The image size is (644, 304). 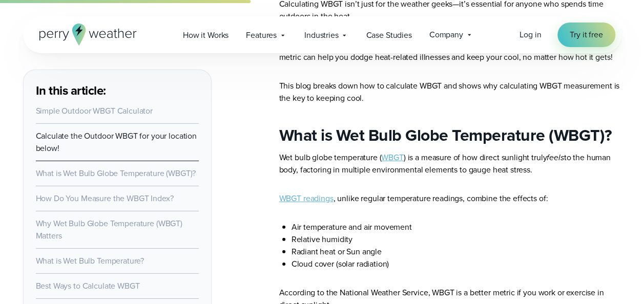 I want to click on a: How it Works, so click(x=205, y=35).